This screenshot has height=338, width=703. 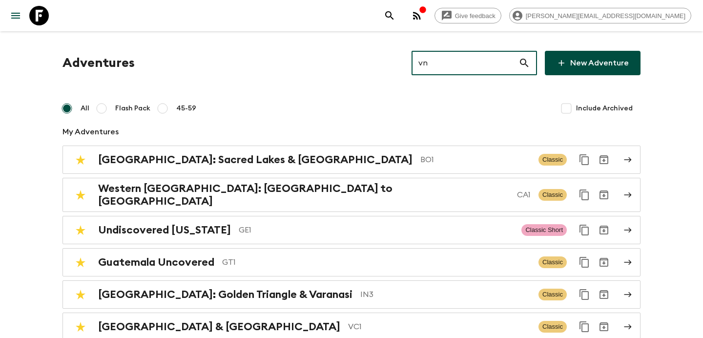 I want to click on a: Give feedback, so click(x=467, y=16).